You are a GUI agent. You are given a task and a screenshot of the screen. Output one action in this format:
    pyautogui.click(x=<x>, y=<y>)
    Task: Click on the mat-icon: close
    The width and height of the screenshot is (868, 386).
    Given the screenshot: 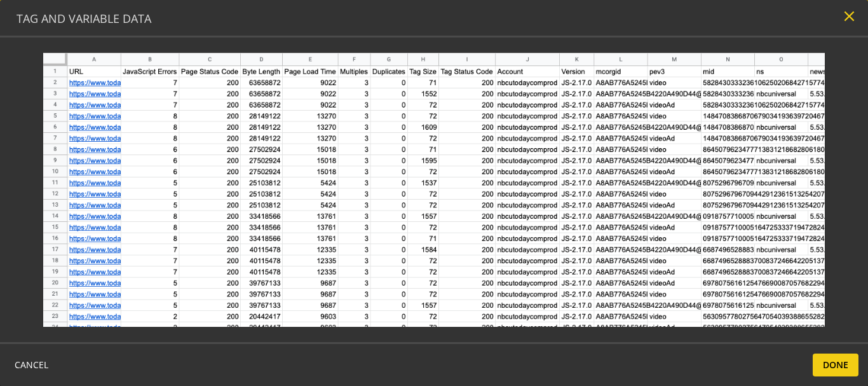 What is the action you would take?
    pyautogui.click(x=849, y=16)
    